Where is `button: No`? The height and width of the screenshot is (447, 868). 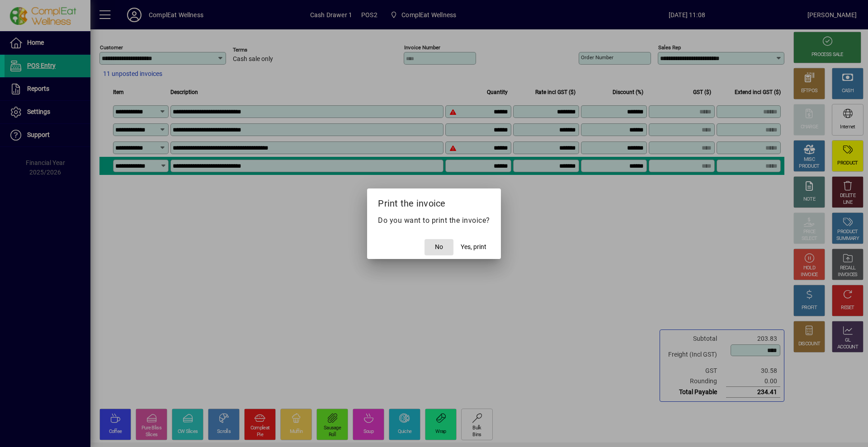 button: No is located at coordinates (439, 247).